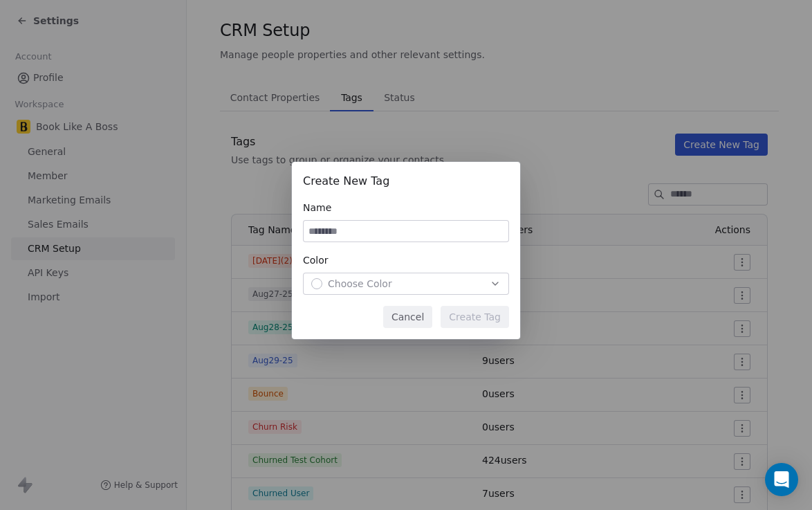  I want to click on div: Create New Tag, so click(406, 181).